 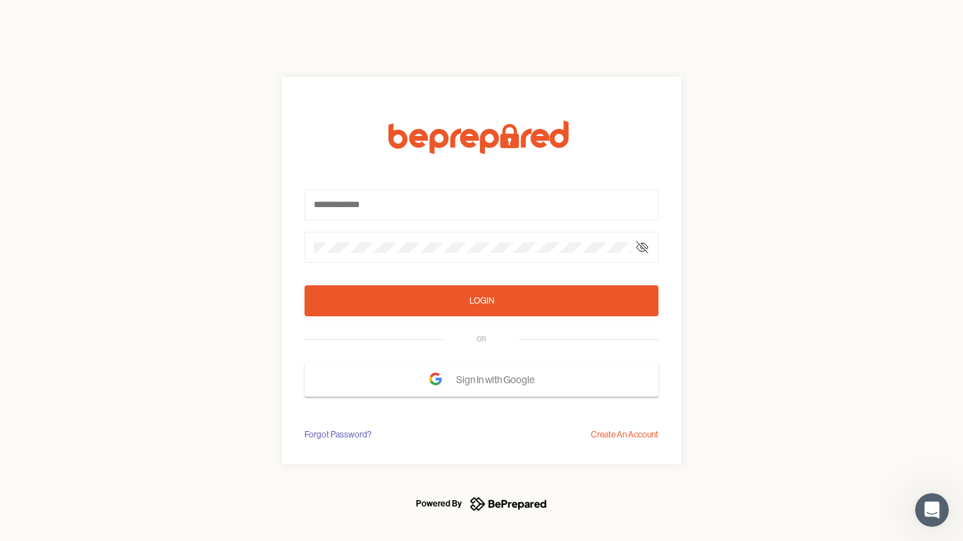 I want to click on span: Sign In with Google, so click(x=498, y=380).